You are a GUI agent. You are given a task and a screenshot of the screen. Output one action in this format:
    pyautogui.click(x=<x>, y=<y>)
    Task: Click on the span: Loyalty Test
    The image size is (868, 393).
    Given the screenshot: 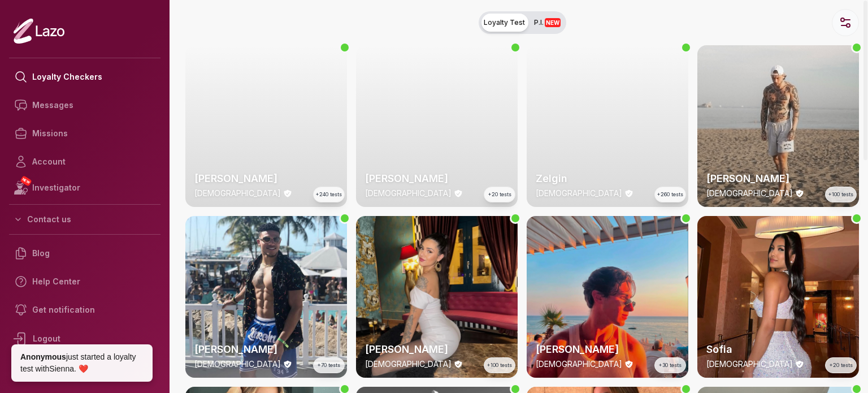 What is the action you would take?
    pyautogui.click(x=504, y=23)
    